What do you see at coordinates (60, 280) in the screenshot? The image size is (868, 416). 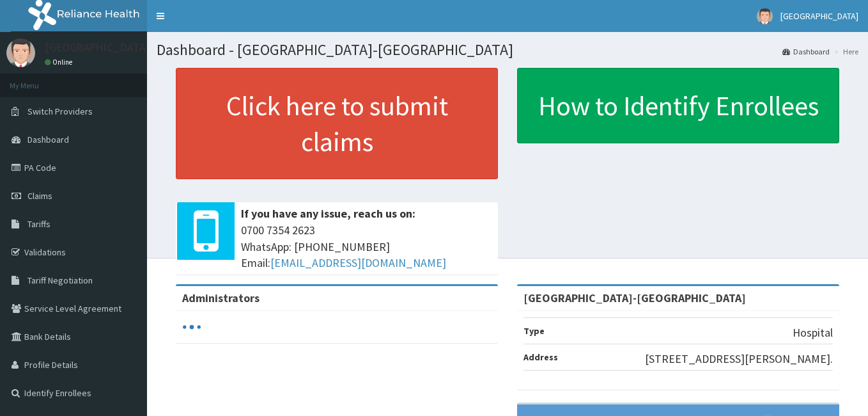 I see `span: Tariff Negotiation` at bounding box center [60, 280].